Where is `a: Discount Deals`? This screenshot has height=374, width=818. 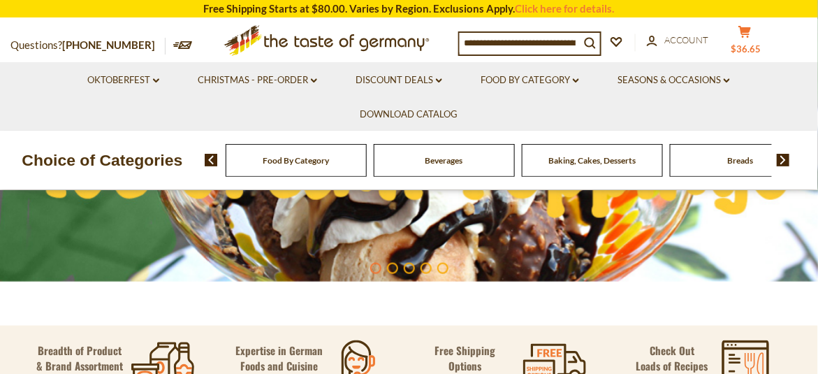
a: Discount Deals is located at coordinates (399, 80).